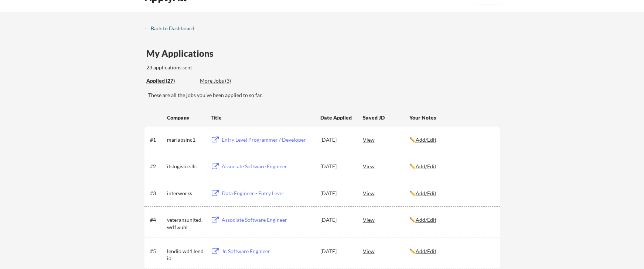  What do you see at coordinates (185, 140) in the screenshot?
I see `div: marlabsinc1` at bounding box center [185, 140].